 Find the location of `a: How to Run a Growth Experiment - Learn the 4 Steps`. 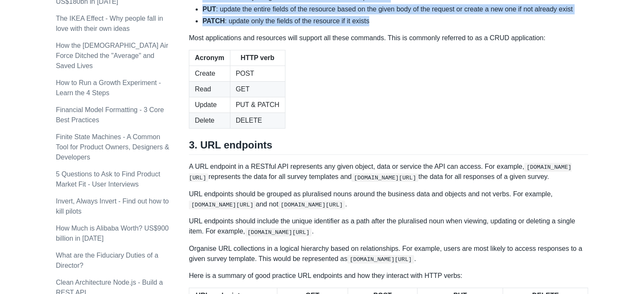

a: How to Run a Growth Experiment - Learn the 4 Steps is located at coordinates (108, 88).